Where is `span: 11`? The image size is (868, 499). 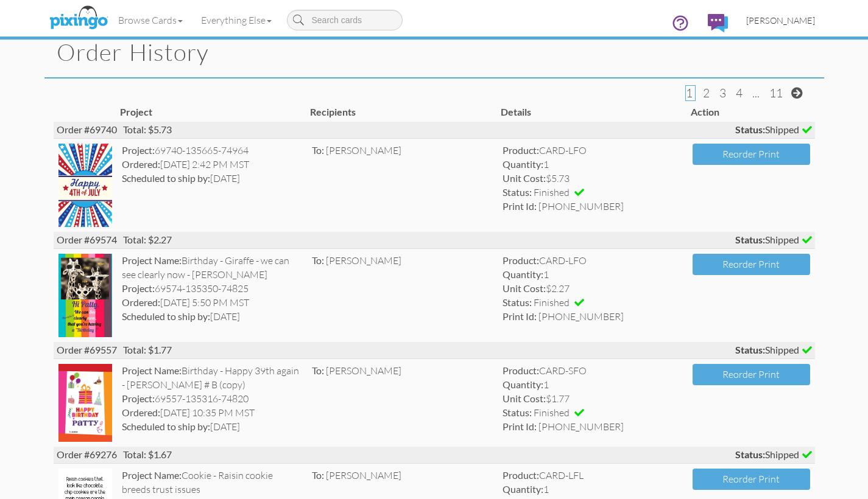 span: 11 is located at coordinates (776, 93).